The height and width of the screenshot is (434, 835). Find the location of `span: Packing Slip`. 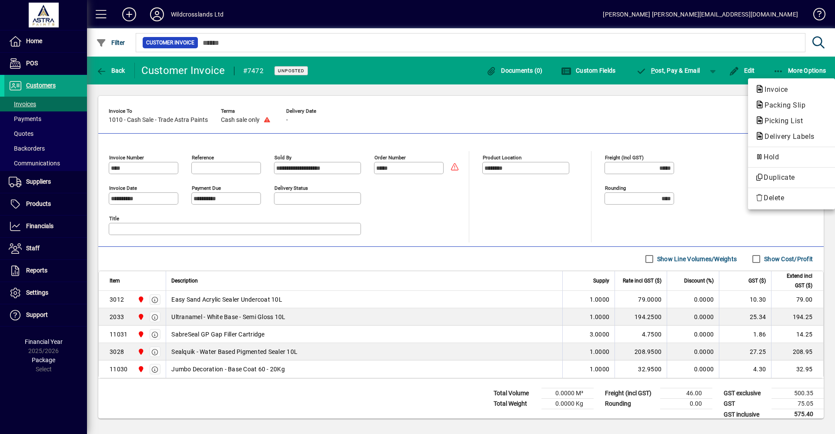

span: Packing Slip is located at coordinates (783, 105).